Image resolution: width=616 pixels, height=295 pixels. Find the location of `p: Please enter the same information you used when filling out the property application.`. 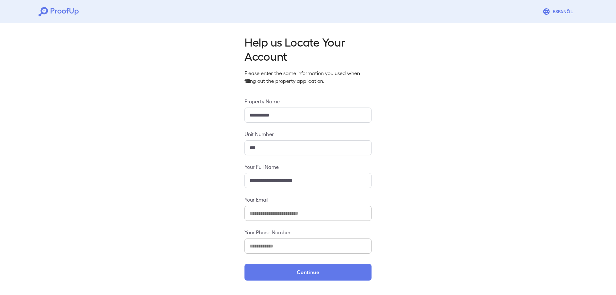

p: Please enter the same information you used when filling out the property application. is located at coordinates (308, 77).